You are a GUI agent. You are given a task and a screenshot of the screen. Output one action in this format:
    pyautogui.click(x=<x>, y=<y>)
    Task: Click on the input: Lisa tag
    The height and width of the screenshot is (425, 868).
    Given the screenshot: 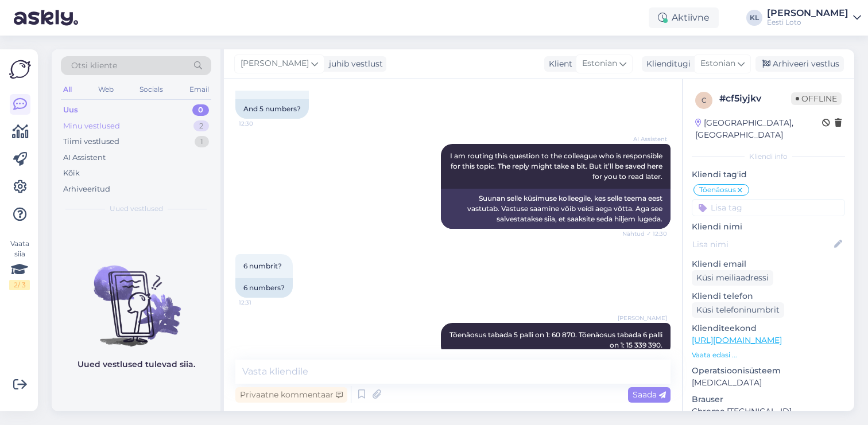 What is the action you would take?
    pyautogui.click(x=769, y=208)
    